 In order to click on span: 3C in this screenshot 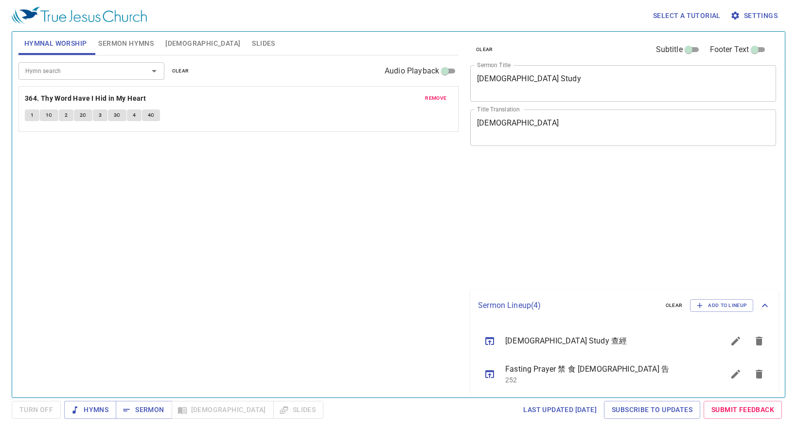, I will do `click(117, 115)`.